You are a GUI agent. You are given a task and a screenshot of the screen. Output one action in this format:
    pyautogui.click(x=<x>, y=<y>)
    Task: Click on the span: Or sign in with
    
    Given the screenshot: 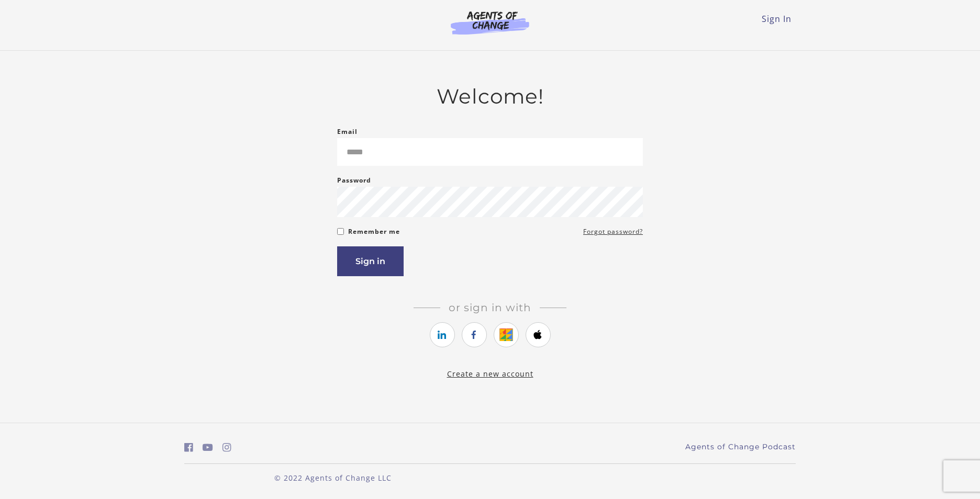 What is the action you would take?
    pyautogui.click(x=490, y=308)
    